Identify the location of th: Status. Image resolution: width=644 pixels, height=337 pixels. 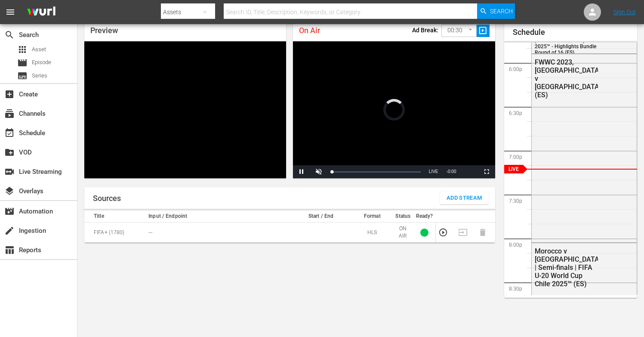
(403, 217).